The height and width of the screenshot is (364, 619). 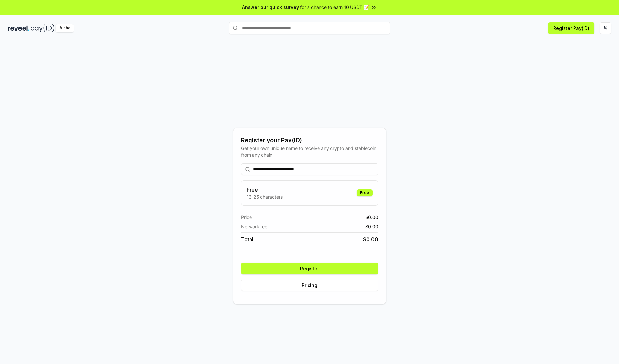 What do you see at coordinates (247, 239) in the screenshot?
I see `span: Total` at bounding box center [247, 239].